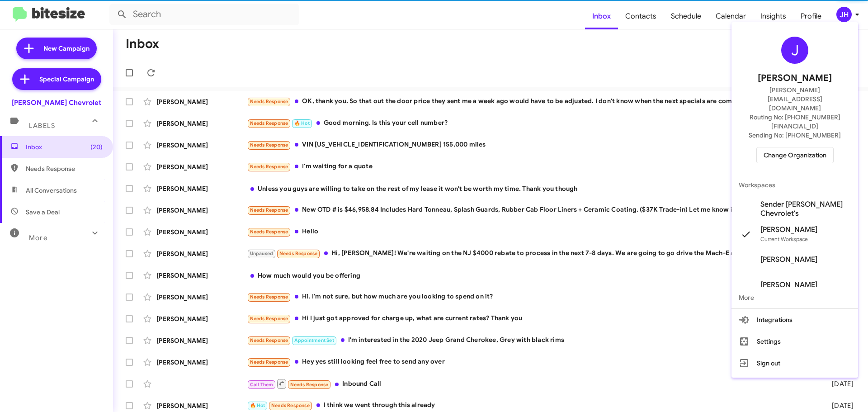  Describe the element at coordinates (795, 363) in the screenshot. I see `button: Sign out` at that location.